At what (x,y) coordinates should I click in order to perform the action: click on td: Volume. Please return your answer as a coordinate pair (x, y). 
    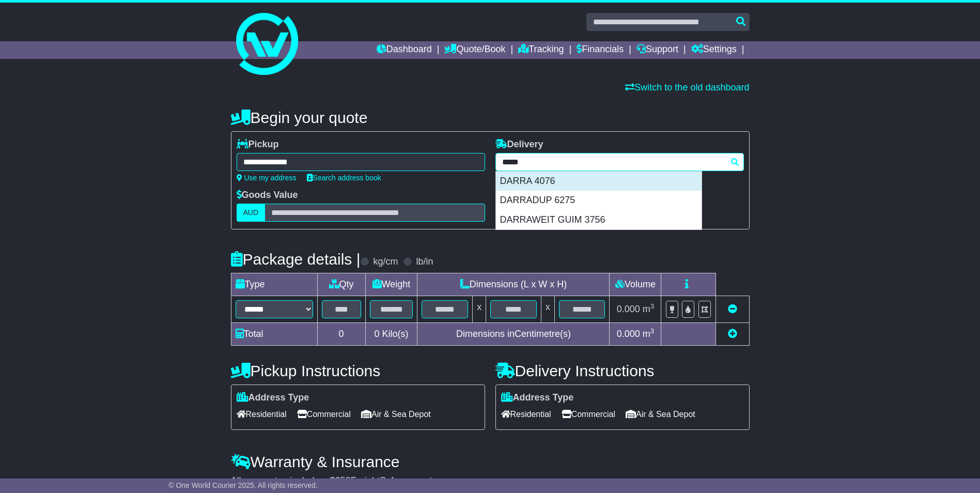
    Looking at the image, I should click on (635, 285).